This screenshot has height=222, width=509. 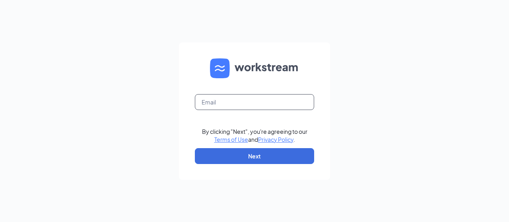 I want to click on a: Terms of Use, so click(x=231, y=140).